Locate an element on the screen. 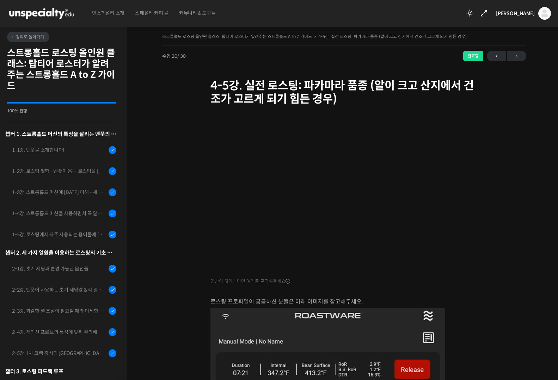  a: 다음→ is located at coordinates (516, 56).